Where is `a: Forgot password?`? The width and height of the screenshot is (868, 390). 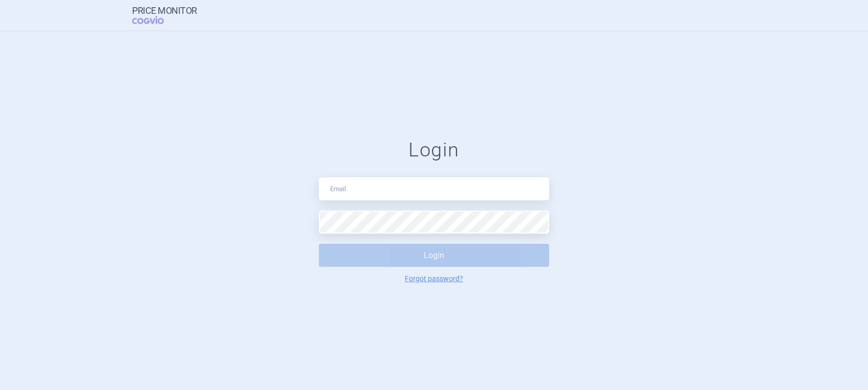 a: Forgot password? is located at coordinates (434, 278).